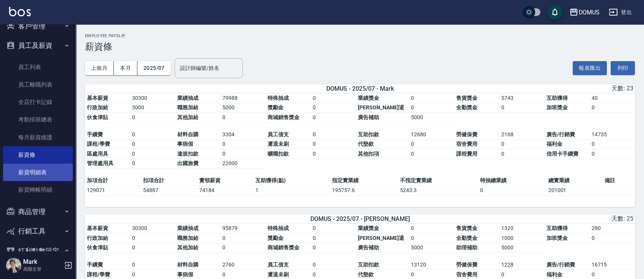 The image size is (644, 279). What do you see at coordinates (98, 247) in the screenshot?
I see `span: 伙食津貼` at bounding box center [98, 247].